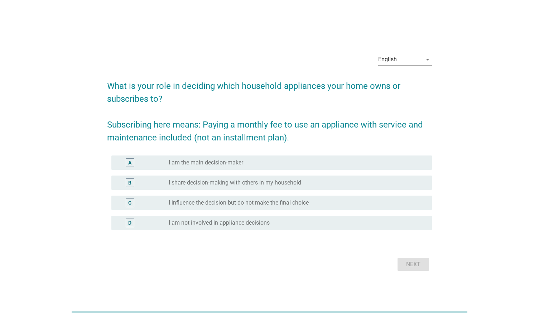 The width and height of the screenshot is (539, 321). I want to click on label: I influence the decision but do not make the final choice, so click(239, 203).